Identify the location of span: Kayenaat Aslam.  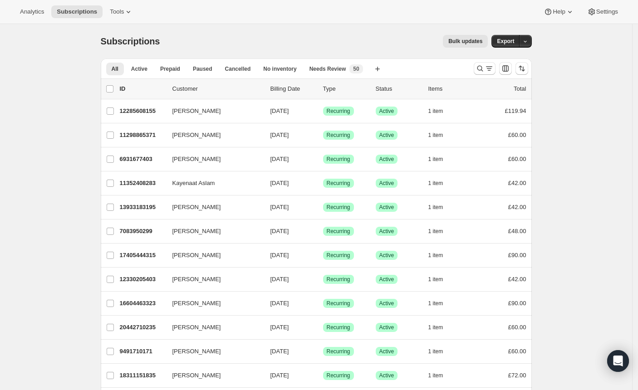
(194, 183).